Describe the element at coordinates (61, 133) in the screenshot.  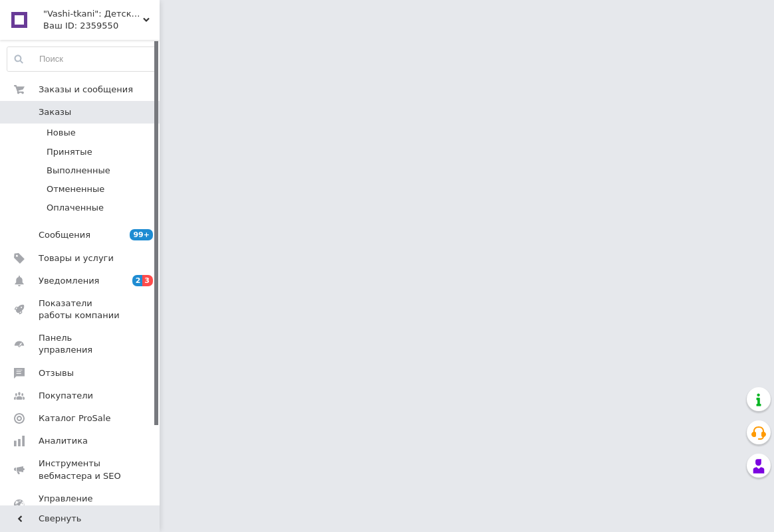
I see `span: Новые` at that location.